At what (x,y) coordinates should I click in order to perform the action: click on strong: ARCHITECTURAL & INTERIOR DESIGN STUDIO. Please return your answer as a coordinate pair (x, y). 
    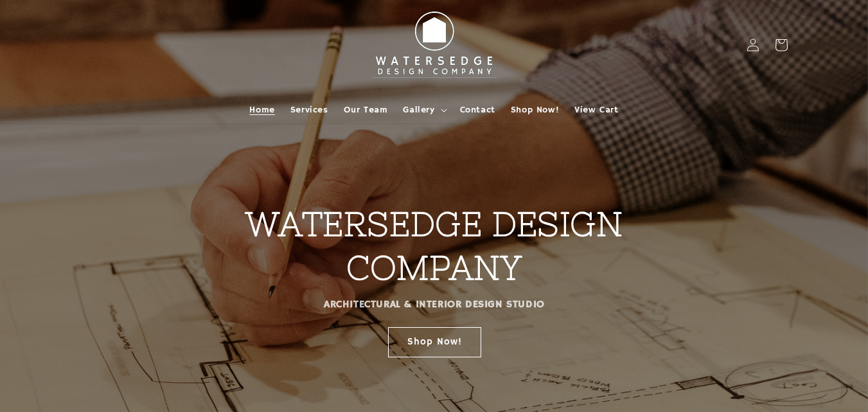
    Looking at the image, I should click on (434, 305).